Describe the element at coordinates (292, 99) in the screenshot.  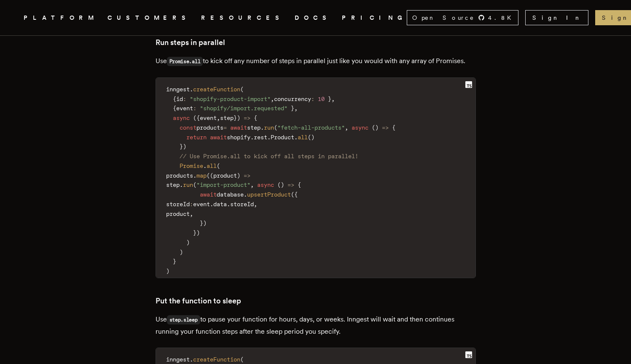
I see `span: concurrency` at that location.